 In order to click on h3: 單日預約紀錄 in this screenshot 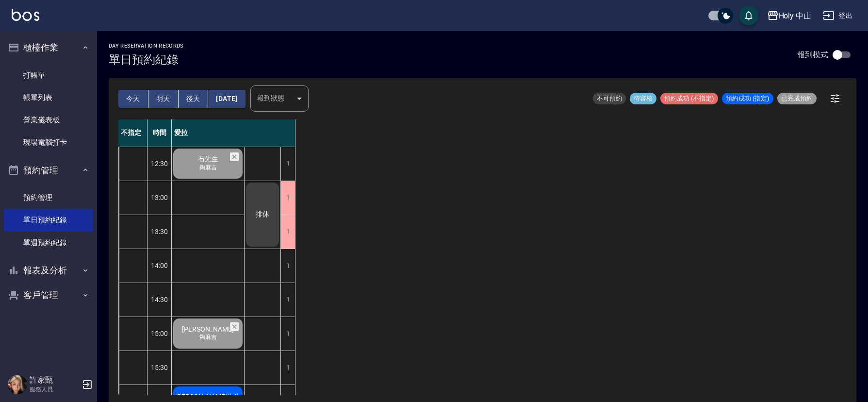, I will do `click(146, 60)`.